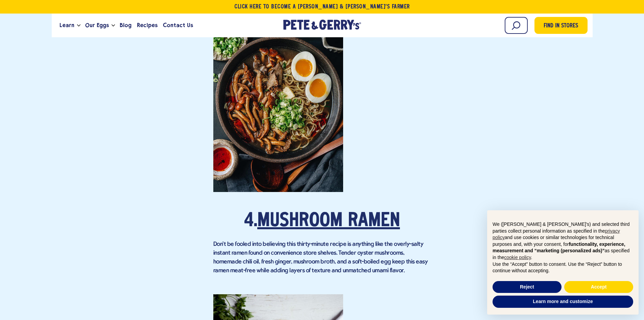 This screenshot has height=320, width=644. I want to click on h2: 4., so click(322, 221).